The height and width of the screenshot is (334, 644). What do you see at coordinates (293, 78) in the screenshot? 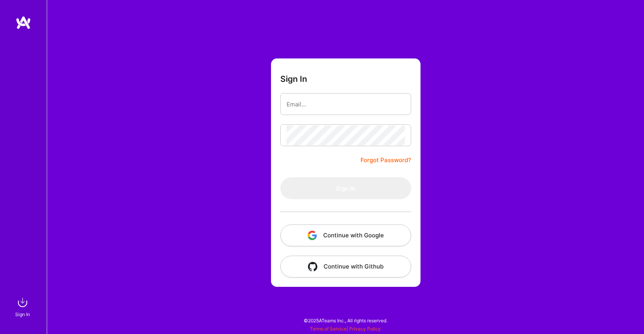
I see `h3: Sign In` at bounding box center [293, 78].